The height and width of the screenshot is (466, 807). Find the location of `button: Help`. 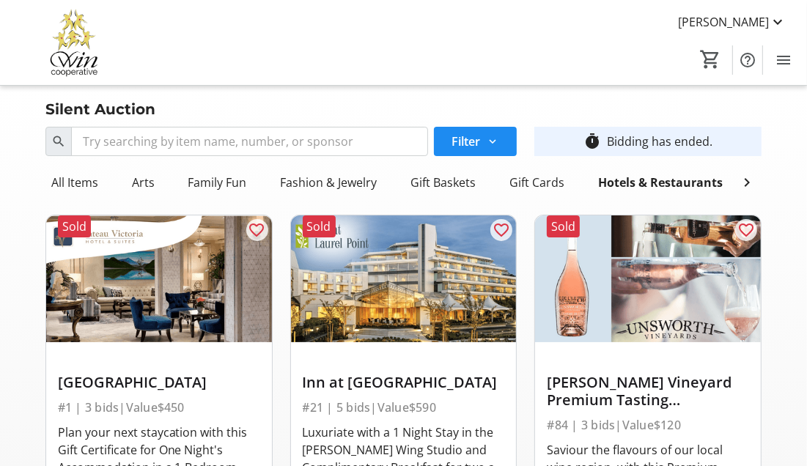

button: Help is located at coordinates (748, 60).